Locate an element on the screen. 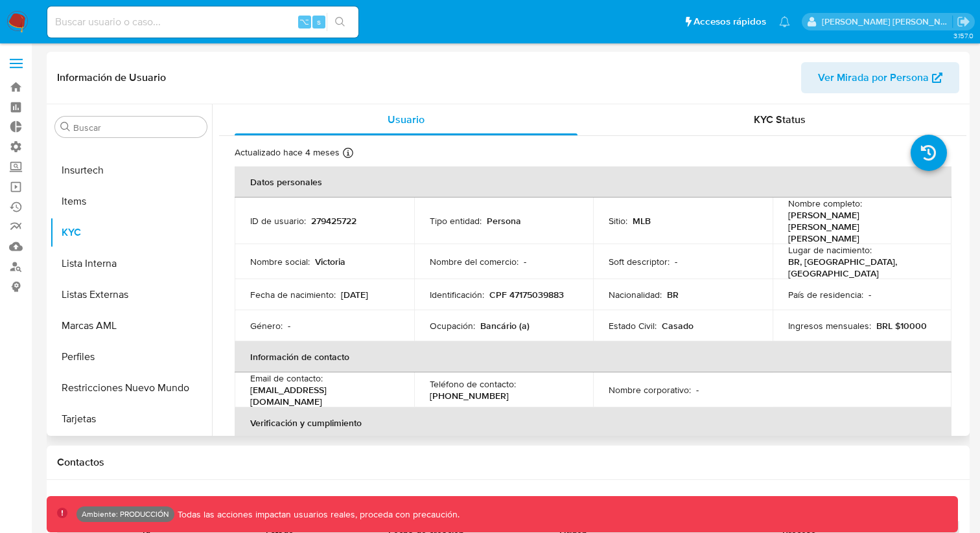  p: Identificación : is located at coordinates (457, 295).